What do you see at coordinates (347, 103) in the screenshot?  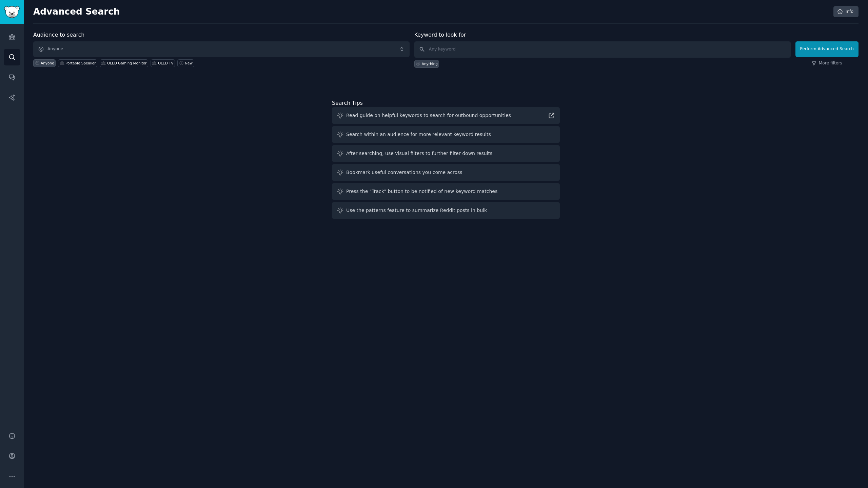 I see `label: Search Tips` at bounding box center [347, 103].